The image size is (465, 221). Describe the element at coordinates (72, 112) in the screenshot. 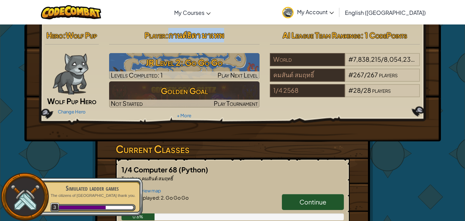

I see `a: Change Hero` at that location.